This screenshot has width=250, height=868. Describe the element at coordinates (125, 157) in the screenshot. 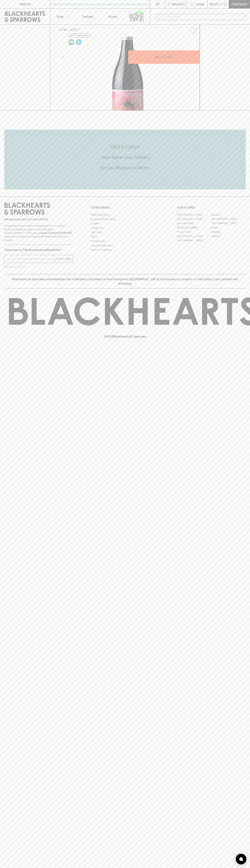

I see `h5: Uber Same-Day Delivery` at that location.